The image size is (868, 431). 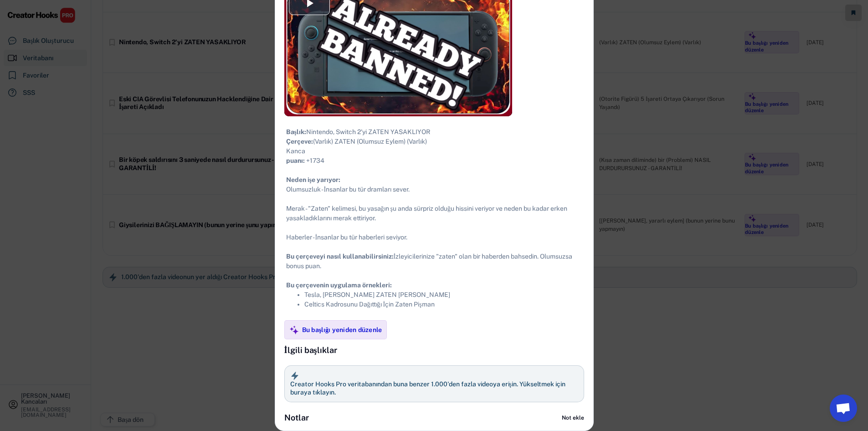 I want to click on font: Celtics Kadrosunu Dağıttığı İçin Zaten Pişman, so click(x=369, y=304).